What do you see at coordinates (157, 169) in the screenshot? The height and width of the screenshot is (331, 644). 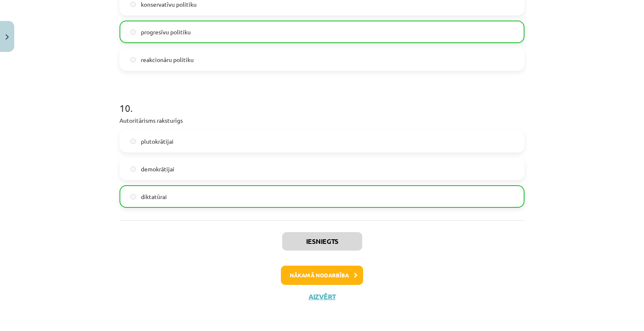 I see `span: demokrātijai` at bounding box center [157, 169].